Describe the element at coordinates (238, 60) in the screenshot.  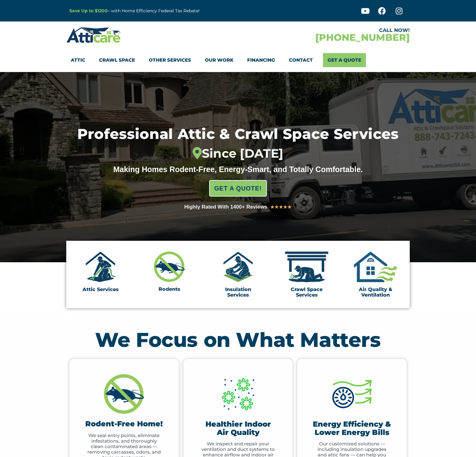
I see `nav: Menu` at that location.